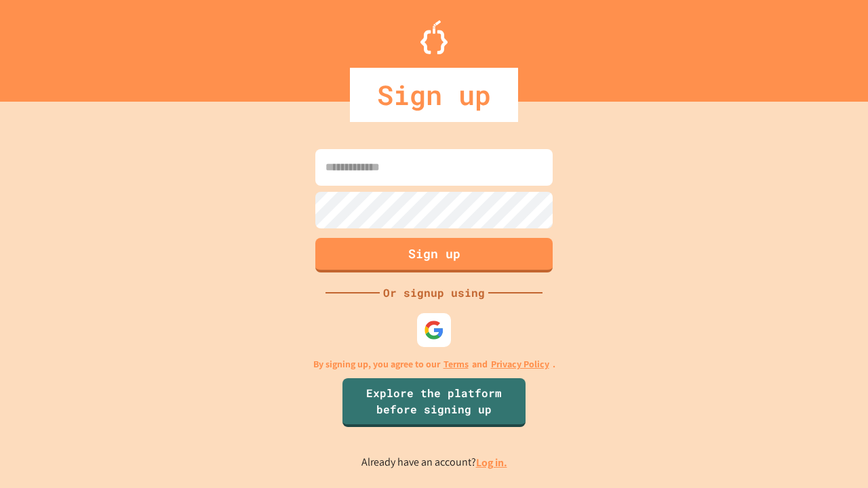  What do you see at coordinates (434, 292) in the screenshot?
I see `div: Or signup using` at bounding box center [434, 292].